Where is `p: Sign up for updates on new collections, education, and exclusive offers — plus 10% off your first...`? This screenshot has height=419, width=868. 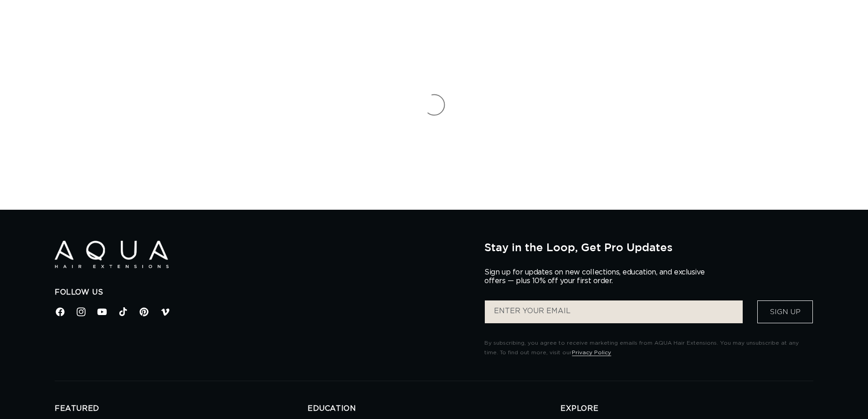
p: Sign up for updates on new collections, education, and exclusive offers — plus 10% off your first... is located at coordinates (598, 277).